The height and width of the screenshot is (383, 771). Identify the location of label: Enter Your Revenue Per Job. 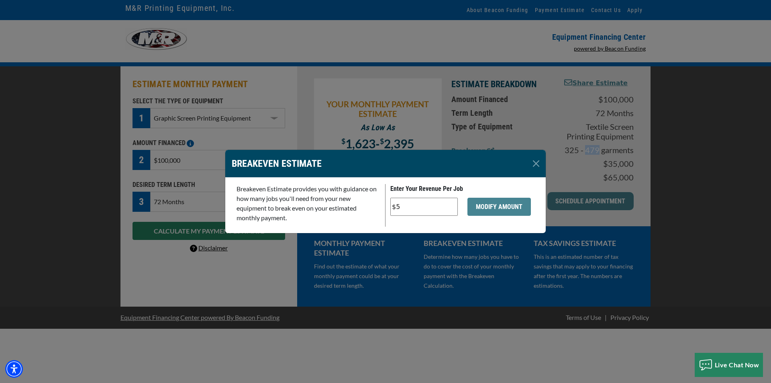
(427, 189).